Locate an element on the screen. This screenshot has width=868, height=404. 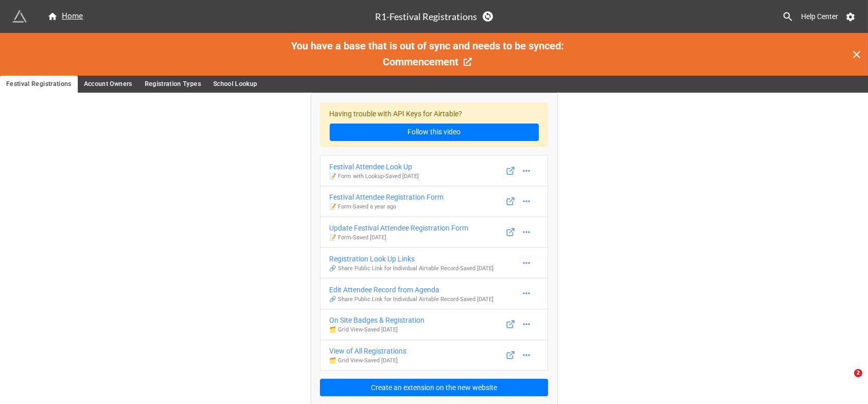
span: 2 is located at coordinates (858, 373).